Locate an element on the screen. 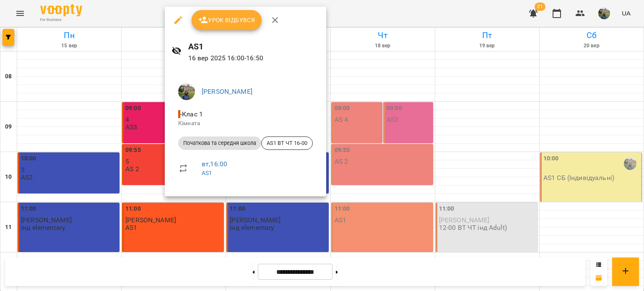 The width and height of the screenshot is (644, 291). a: AS1 is located at coordinates (207, 173).